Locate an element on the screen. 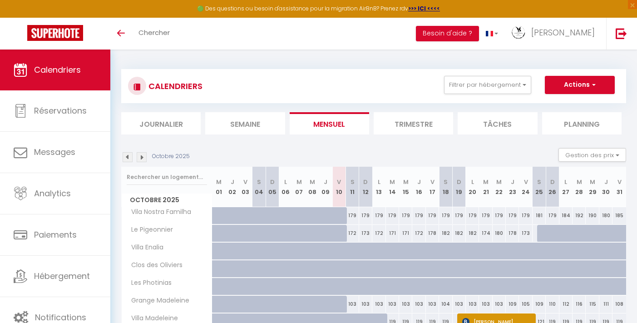 The width and height of the screenshot is (637, 323). th: 25 is located at coordinates (539, 187).